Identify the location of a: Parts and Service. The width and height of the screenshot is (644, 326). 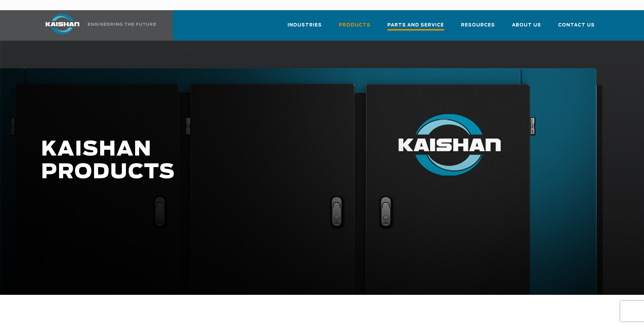
(416, 29).